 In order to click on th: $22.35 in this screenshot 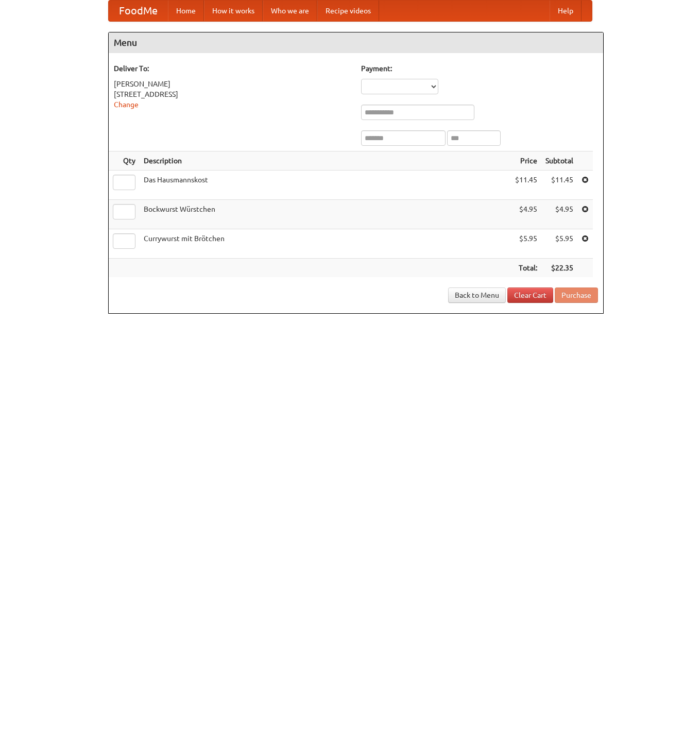, I will do `click(559, 268)`.